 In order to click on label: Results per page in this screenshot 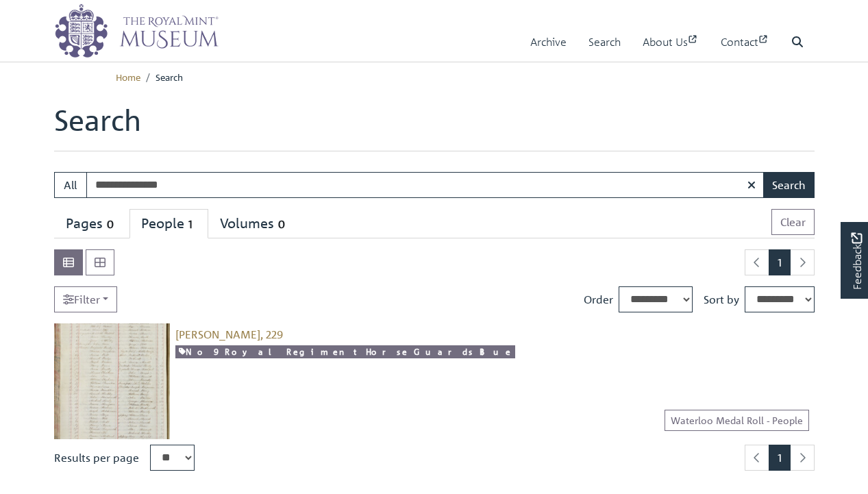, I will do `click(96, 458)`.